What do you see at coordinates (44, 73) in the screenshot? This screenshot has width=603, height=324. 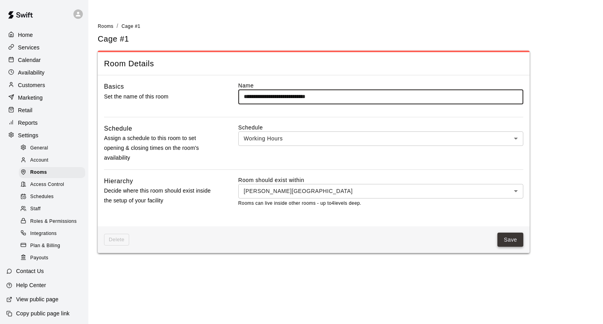 I see `a: Availability` at bounding box center [44, 73].